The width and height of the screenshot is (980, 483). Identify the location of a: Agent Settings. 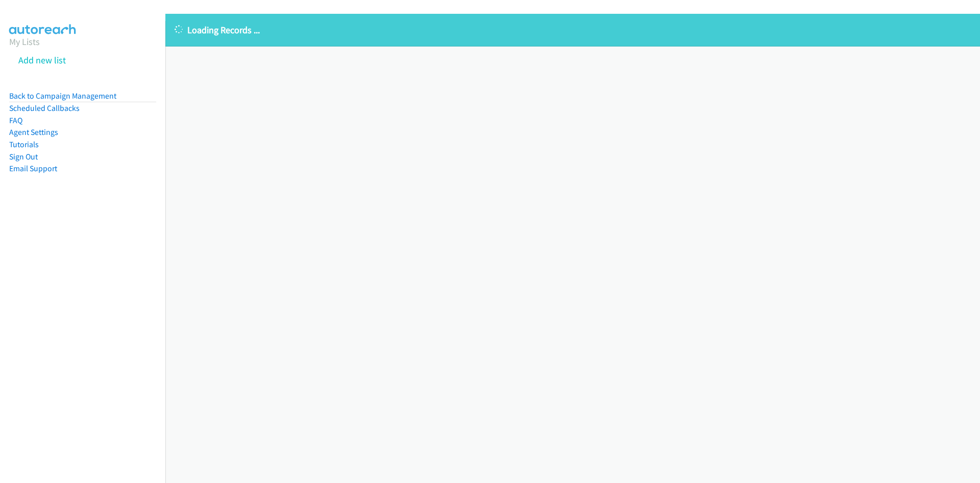
(33, 132).